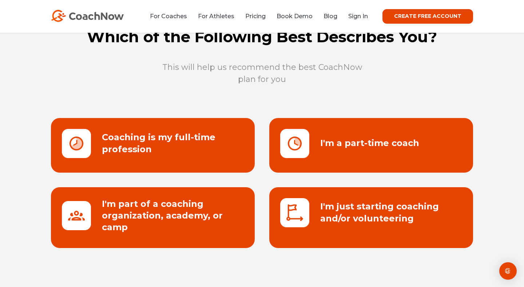 The height and width of the screenshot is (287, 524). What do you see at coordinates (358, 16) in the screenshot?
I see `a: Sign In` at bounding box center [358, 16].